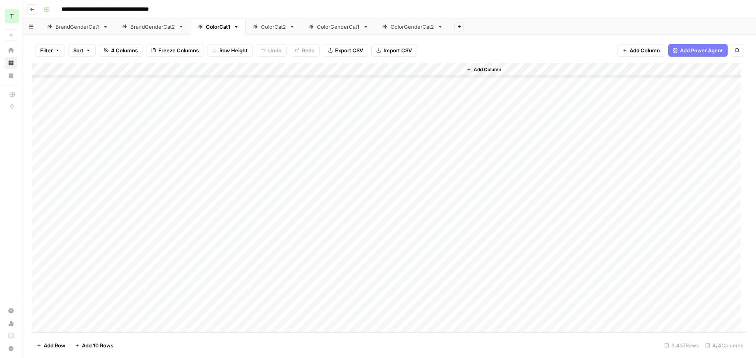 Image resolution: width=756 pixels, height=358 pixels. What do you see at coordinates (349, 50) in the screenshot?
I see `span: Export CSV` at bounding box center [349, 50].